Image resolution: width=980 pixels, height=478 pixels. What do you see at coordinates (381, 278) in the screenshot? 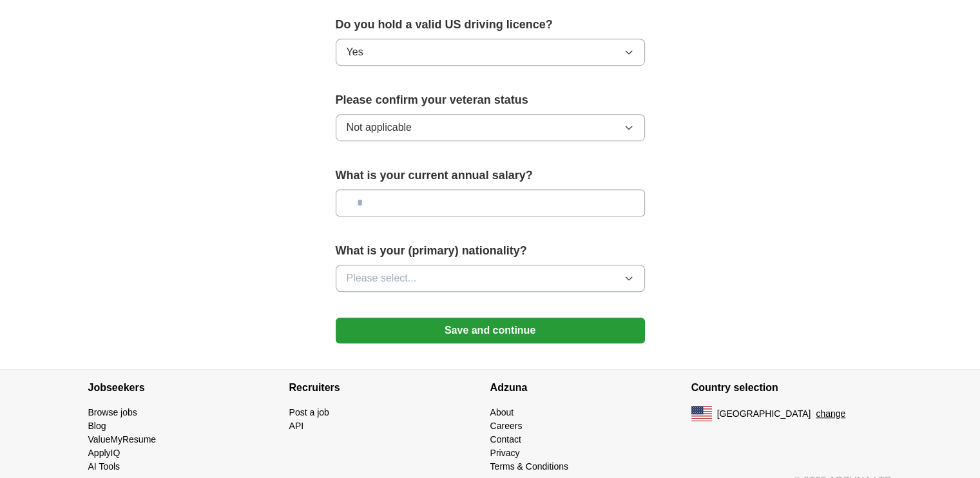
I see `span: Please select...` at bounding box center [381, 278].